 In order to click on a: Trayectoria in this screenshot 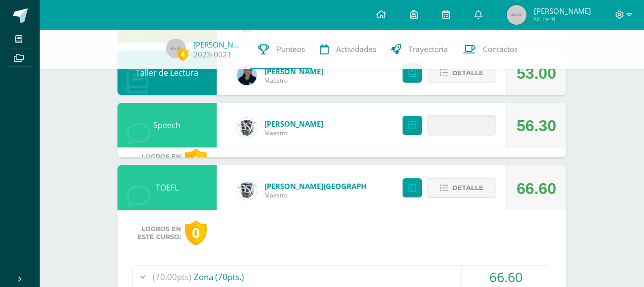, I will do `click(420, 50)`.